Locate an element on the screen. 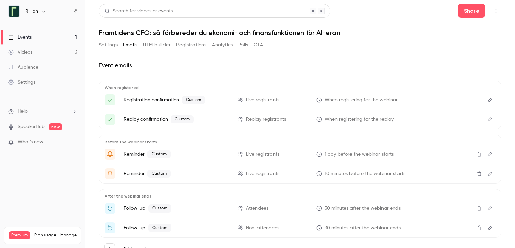 The width and height of the screenshot is (515, 248). button: Polls is located at coordinates (243, 45).